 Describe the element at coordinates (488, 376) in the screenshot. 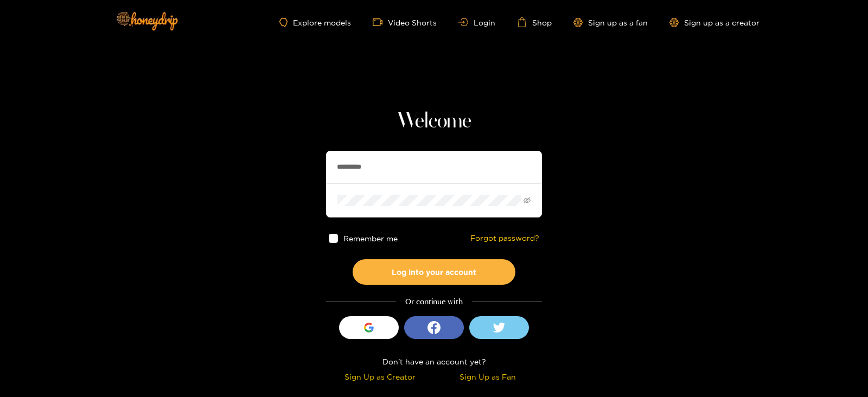

I see `div: Sign Up as Fan` at that location.